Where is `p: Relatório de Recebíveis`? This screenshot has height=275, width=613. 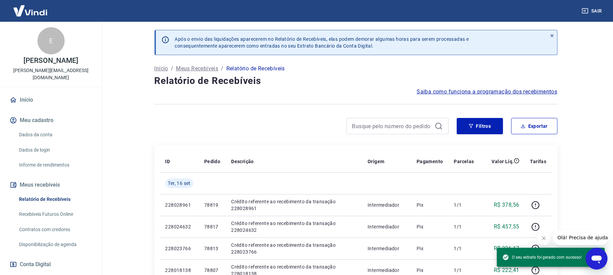 p: Relatório de Recebíveis is located at coordinates (256, 69).